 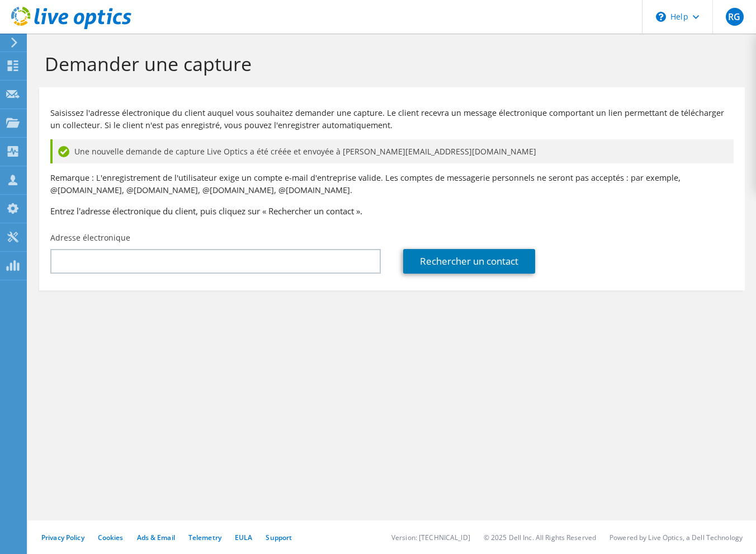 I want to click on h1: Demander une capture, so click(x=389, y=64).